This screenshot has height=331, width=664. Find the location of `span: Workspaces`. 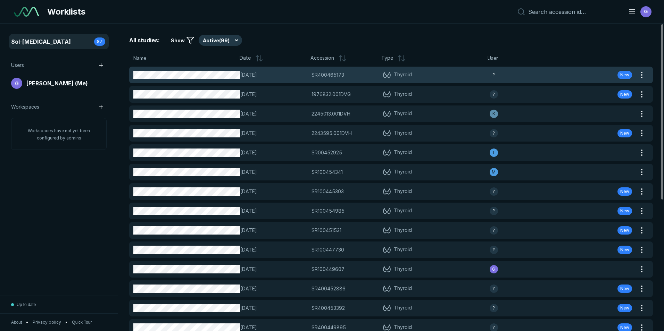

span: Workspaces is located at coordinates (25, 107).